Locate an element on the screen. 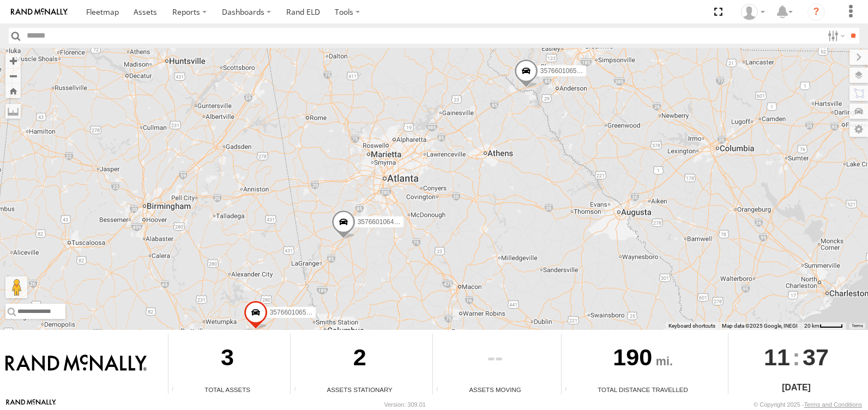 The width and height of the screenshot is (868, 410). div: Version: 309.01 is located at coordinates (405, 405).